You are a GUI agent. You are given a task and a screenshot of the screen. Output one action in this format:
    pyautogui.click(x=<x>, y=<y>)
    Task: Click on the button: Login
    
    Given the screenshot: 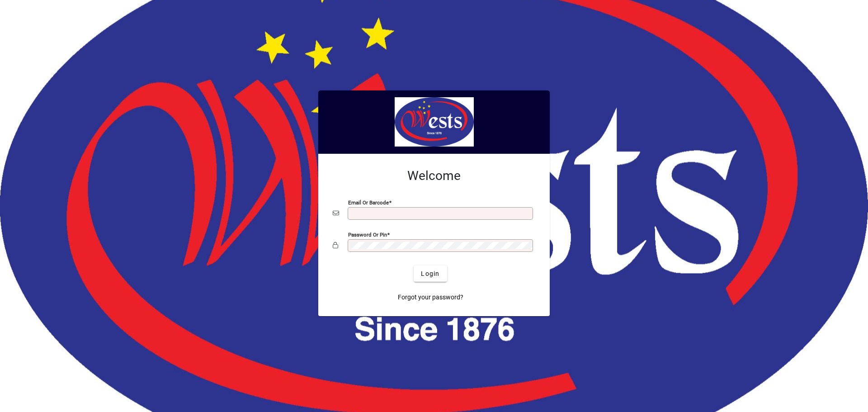 What is the action you would take?
    pyautogui.click(x=430, y=274)
    